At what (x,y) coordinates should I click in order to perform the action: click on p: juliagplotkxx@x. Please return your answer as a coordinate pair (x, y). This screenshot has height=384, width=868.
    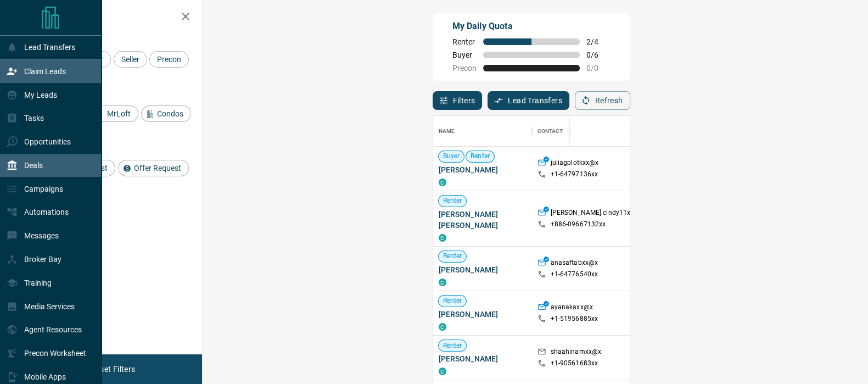
    Looking at the image, I should click on (574, 163).